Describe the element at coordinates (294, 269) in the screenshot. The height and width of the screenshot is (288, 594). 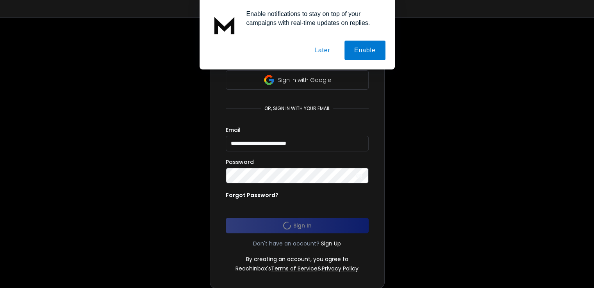
I see `span: Terms of Service` at that location.